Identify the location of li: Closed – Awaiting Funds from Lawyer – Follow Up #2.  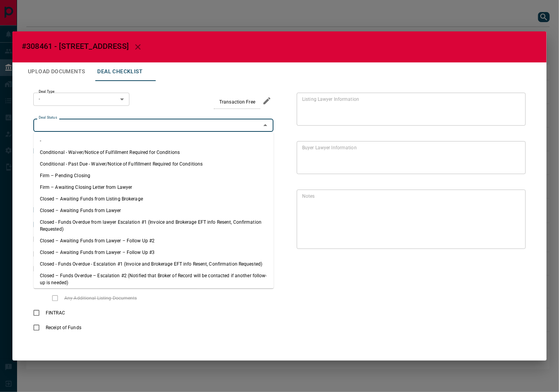
(154, 241).